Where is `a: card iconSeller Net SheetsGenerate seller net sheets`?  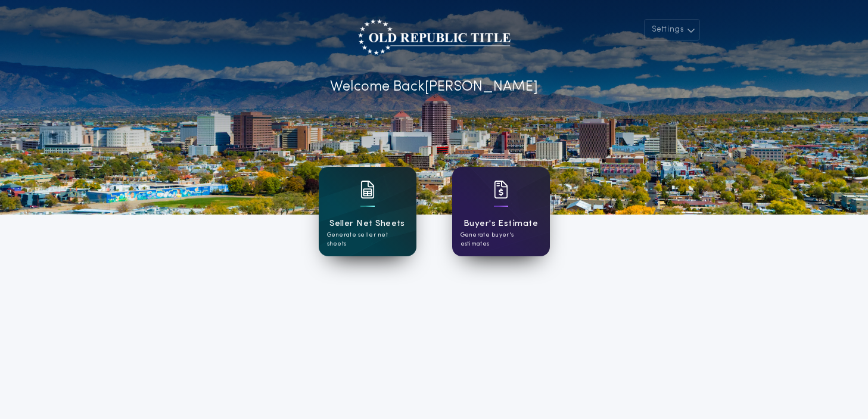
a: card iconSeller Net SheetsGenerate seller net sheets is located at coordinates (368, 211).